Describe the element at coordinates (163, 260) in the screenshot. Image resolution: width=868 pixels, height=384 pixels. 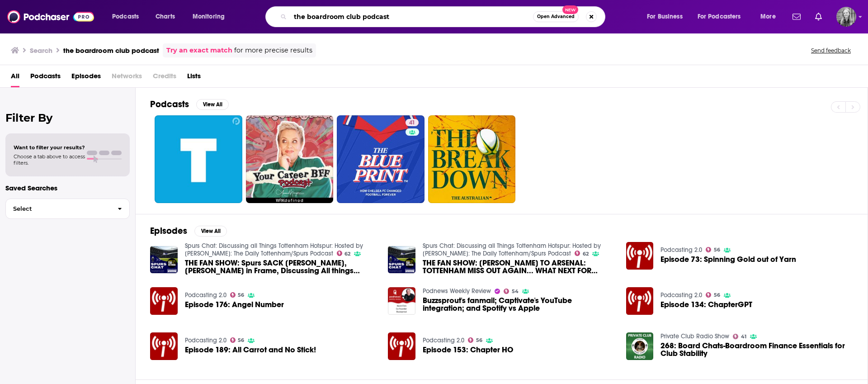
I see `img: THE FAN SHOW: Spurs SACK Ange Postecoglou, Thomas Frank in Frame, Discussing All things Tottenham` at that location.